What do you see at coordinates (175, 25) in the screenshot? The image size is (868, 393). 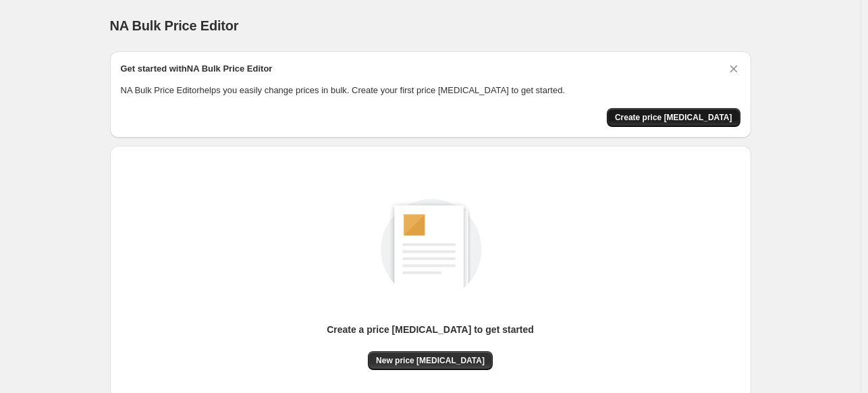 I see `span: NA Bulk Price Editor` at bounding box center [175, 25].